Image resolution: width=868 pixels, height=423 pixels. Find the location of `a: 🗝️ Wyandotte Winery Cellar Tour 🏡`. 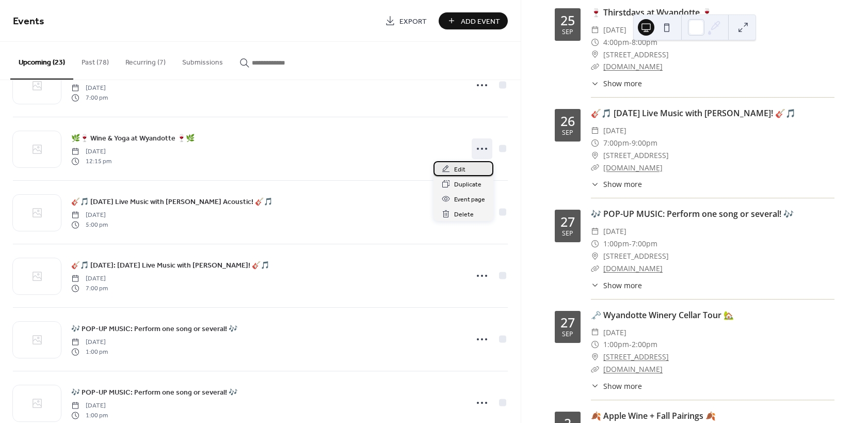

a: 🗝️ Wyandotte Winery Cellar Tour 🏡 is located at coordinates (662, 315).